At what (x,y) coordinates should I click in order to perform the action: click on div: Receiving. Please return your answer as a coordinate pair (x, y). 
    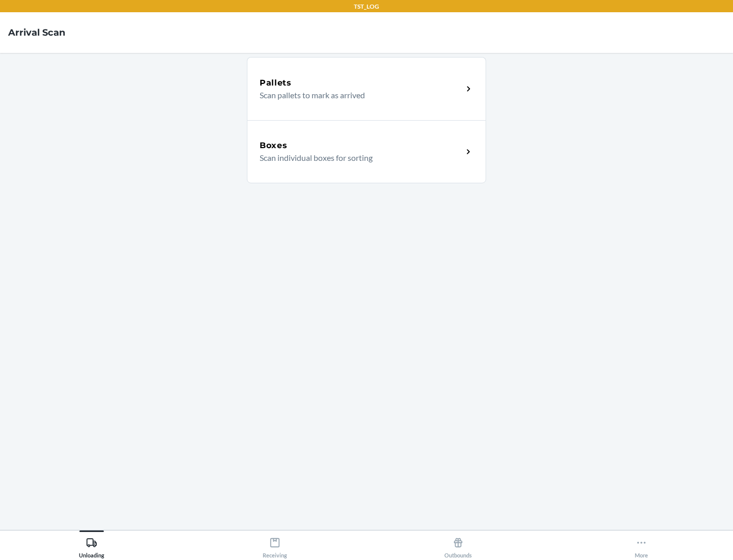
    Looking at the image, I should click on (275, 546).